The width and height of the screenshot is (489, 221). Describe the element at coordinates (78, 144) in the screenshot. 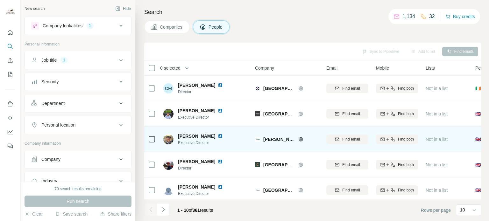

I see `p: Company information` at that location.